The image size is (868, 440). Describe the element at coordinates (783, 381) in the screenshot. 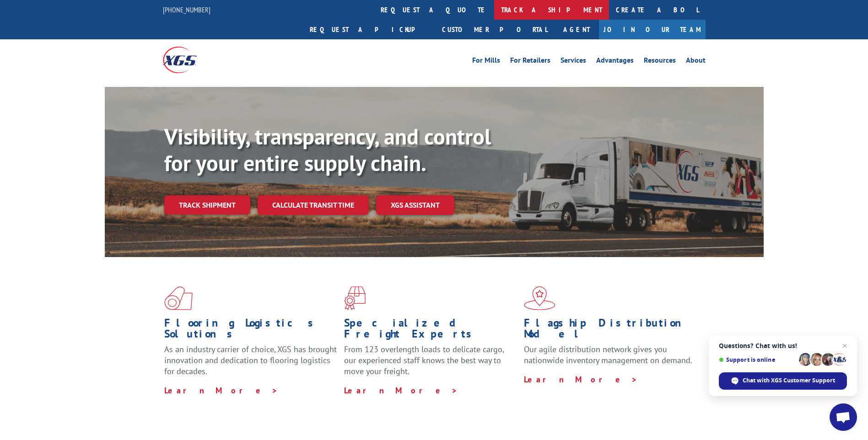

I see `div: Chat with XGS Customer Support` at that location.